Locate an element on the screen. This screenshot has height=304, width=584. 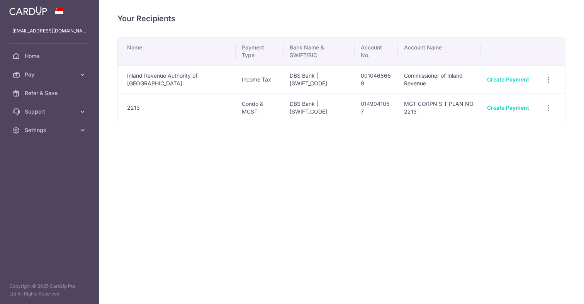
th: Account Name is located at coordinates (440, 51).